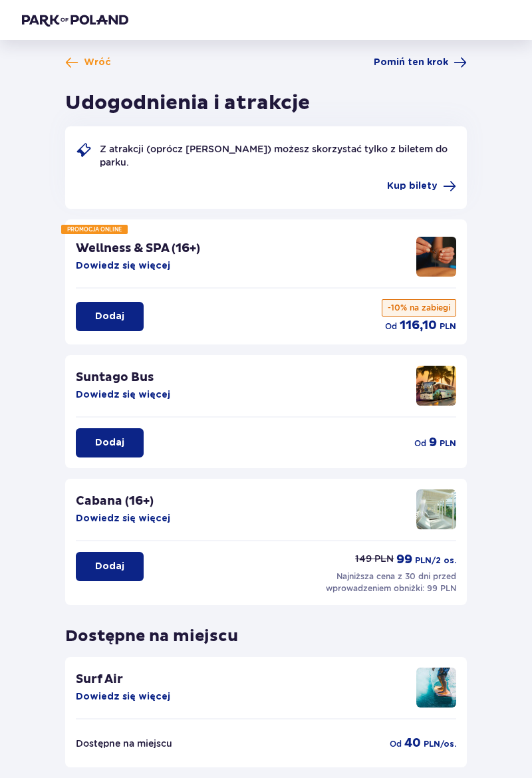  I want to click on span: Wróć, so click(97, 63).